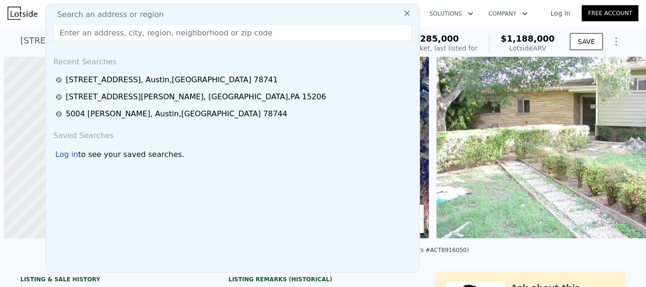 The height and width of the screenshot is (287, 646). I want to click on span: to see your saved searches., so click(131, 155).